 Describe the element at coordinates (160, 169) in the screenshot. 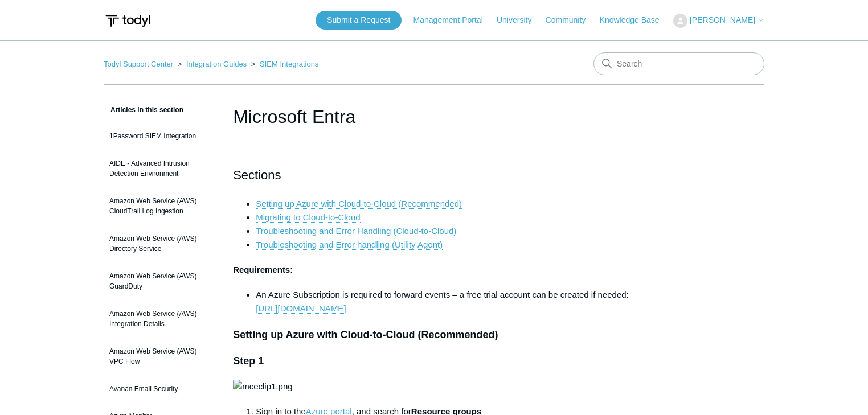

I see `a: AIDE - Advanced Intrusion Detection Environment` at that location.